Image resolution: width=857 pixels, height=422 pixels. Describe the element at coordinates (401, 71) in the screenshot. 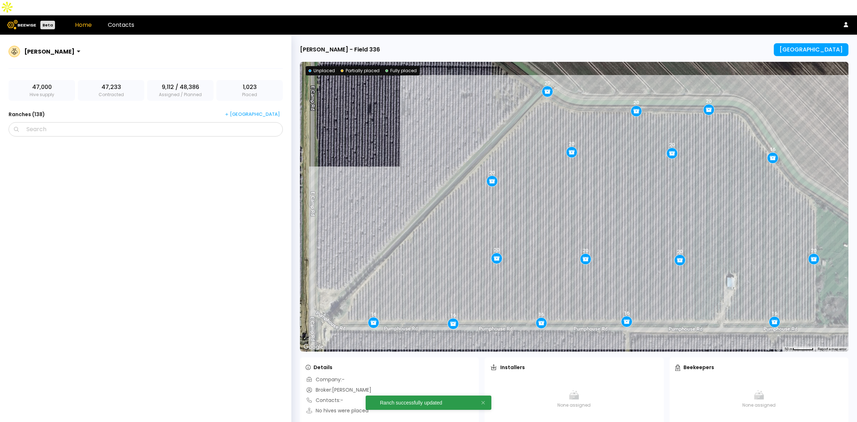

I see `div: Fully placed` at that location.